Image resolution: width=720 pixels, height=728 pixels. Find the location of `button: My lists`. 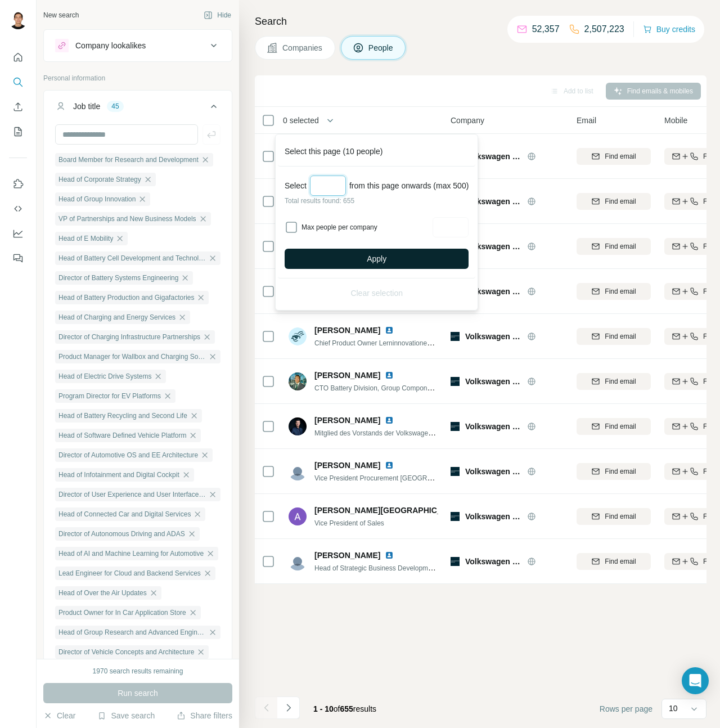

button: My lists is located at coordinates (18, 132).